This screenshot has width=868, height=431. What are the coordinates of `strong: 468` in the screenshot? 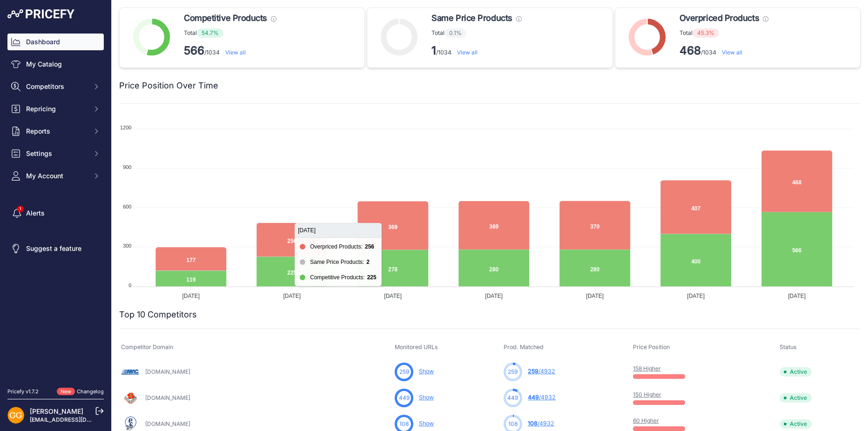 It's located at (690, 50).